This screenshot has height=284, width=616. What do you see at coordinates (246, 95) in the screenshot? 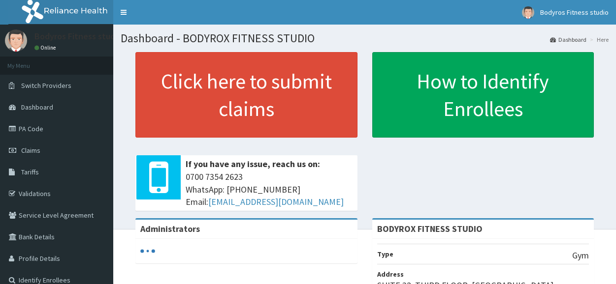
I see `a: Click here to submit claims` at bounding box center [246, 95].